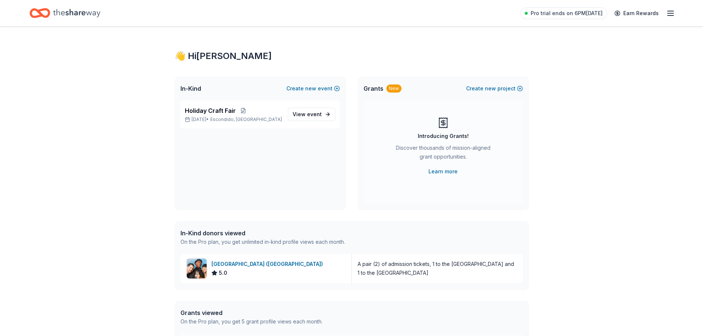  What do you see at coordinates (374, 89) in the screenshot?
I see `span: Grants` at bounding box center [374, 89].